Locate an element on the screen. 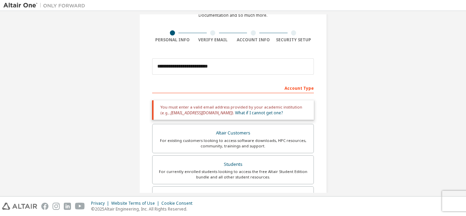 The width and height of the screenshot is (466, 216). img: facebook.svg is located at coordinates (45, 206).